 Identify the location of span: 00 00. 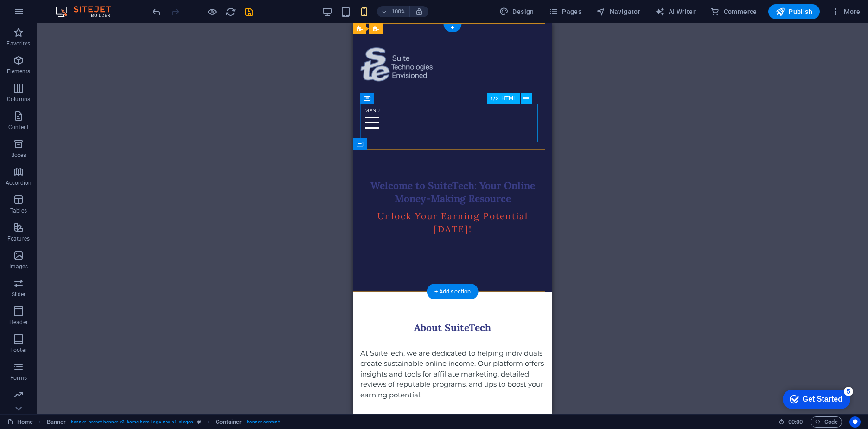
(795, 422).